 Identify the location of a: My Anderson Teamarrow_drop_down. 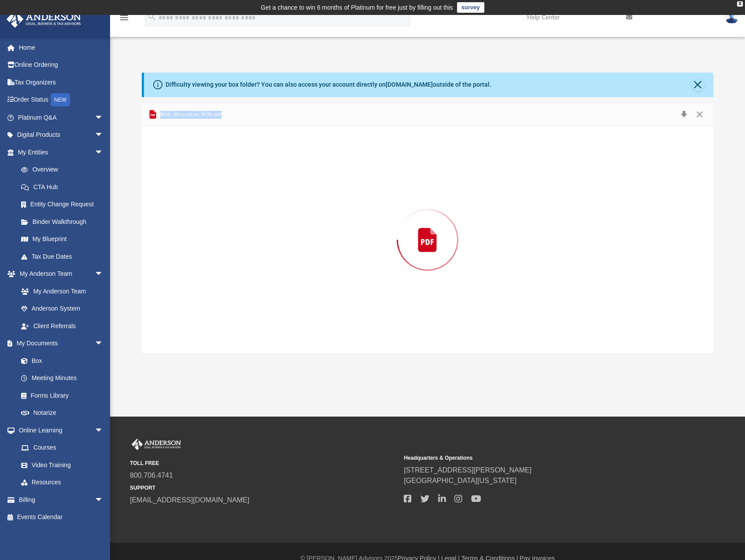
(59, 274).